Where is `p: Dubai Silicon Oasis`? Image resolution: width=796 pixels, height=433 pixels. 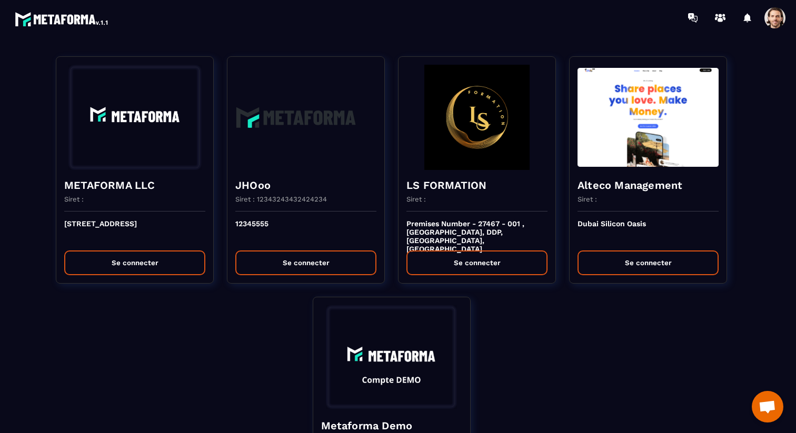
p: Dubai Silicon Oasis is located at coordinates (648, 231).